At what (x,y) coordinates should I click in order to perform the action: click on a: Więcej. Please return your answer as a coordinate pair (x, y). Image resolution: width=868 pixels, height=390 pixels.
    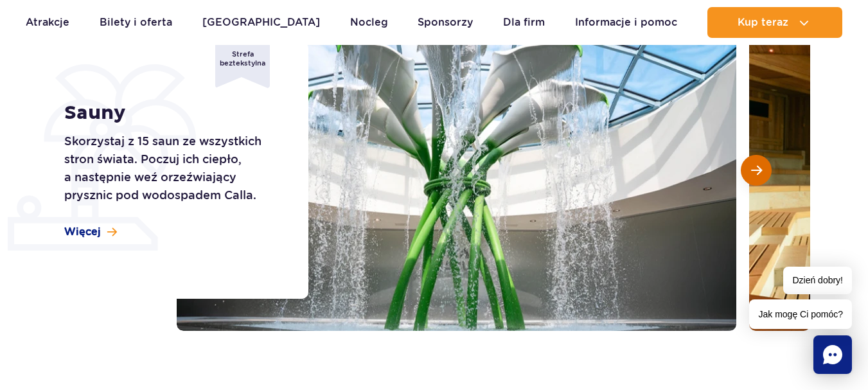
    Looking at the image, I should click on (91, 232).